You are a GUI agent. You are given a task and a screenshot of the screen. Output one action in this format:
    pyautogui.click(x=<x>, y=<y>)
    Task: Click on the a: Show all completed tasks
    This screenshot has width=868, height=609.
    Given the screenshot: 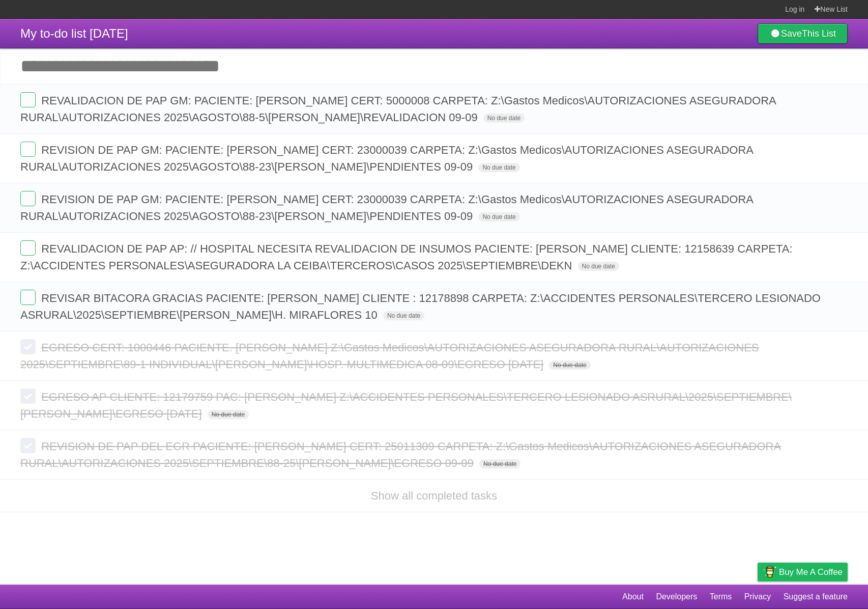 What is the action you would take?
    pyautogui.click(x=434, y=495)
    